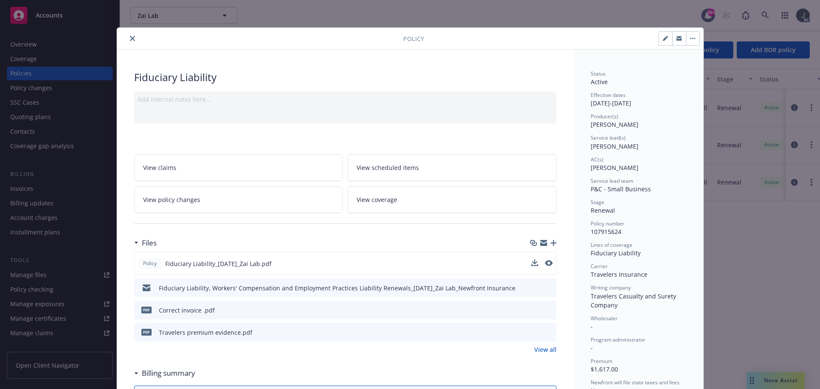 The width and height of the screenshot is (820, 389). What do you see at coordinates (545, 349) in the screenshot?
I see `a: View all` at bounding box center [545, 349].